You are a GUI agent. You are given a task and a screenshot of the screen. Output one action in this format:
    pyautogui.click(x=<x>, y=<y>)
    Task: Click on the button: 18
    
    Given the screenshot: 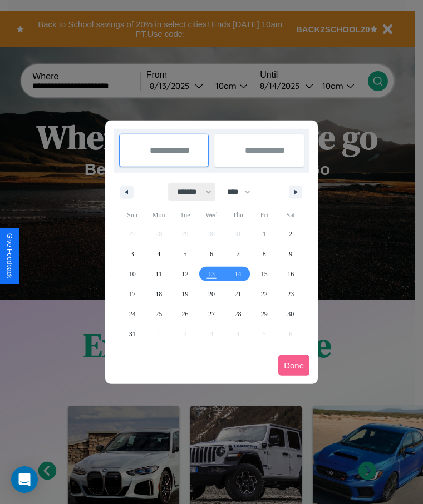 What is the action you would take?
    pyautogui.click(x=158, y=294)
    